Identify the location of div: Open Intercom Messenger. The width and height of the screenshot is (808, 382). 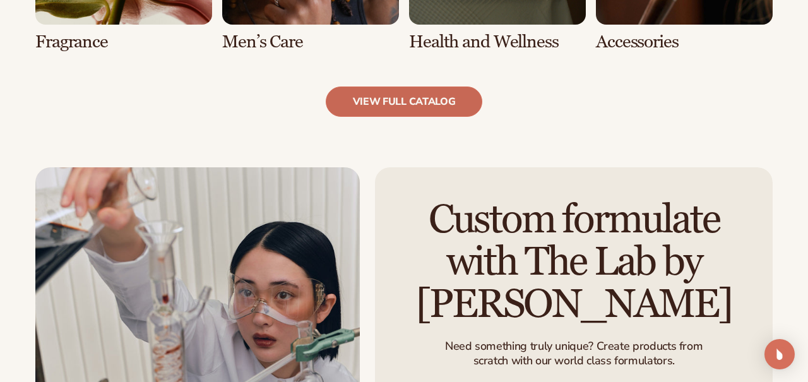
(779, 354).